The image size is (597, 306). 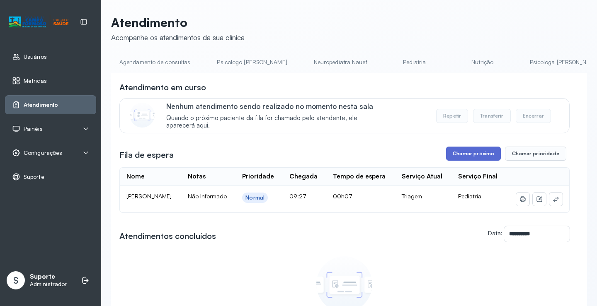 I want to click on a: Atendimento, so click(x=51, y=105).